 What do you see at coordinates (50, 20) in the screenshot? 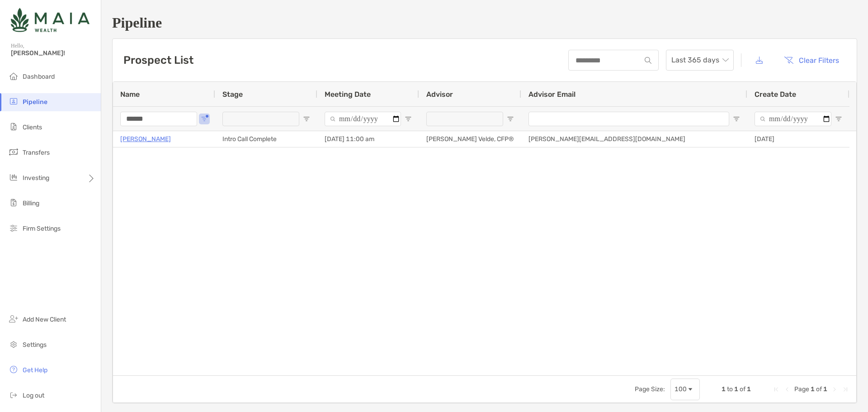
I see `img: Zoe Logo` at bounding box center [50, 20].